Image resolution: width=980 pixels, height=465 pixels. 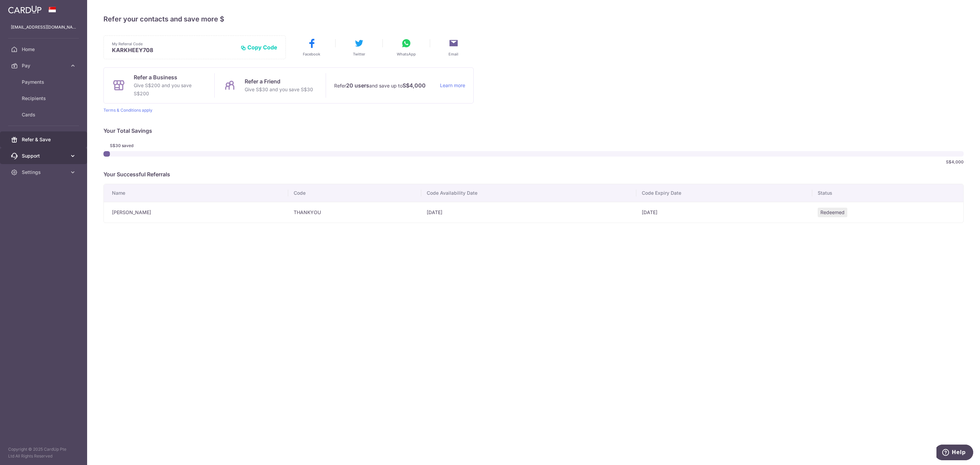 What do you see at coordinates (25, 9) in the screenshot?
I see `img: CardUp` at bounding box center [25, 9].